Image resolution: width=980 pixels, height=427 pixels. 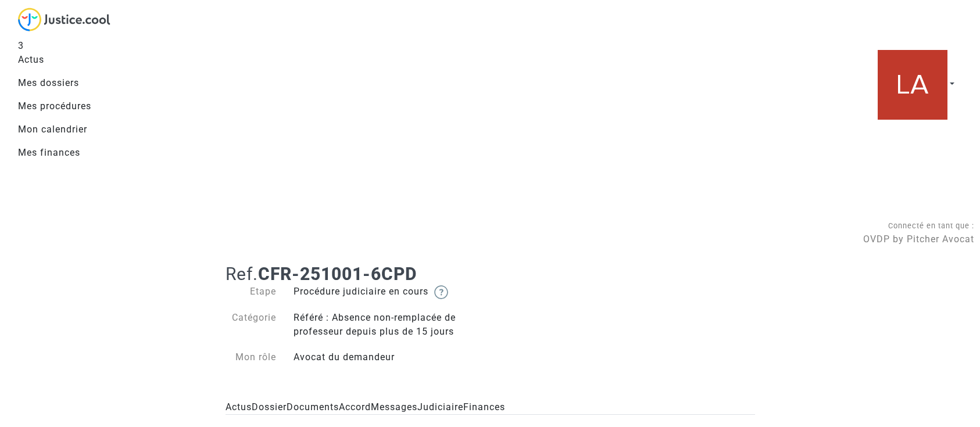 What do you see at coordinates (69, 106) in the screenshot?
I see `a: Mes procédures` at bounding box center [69, 106].